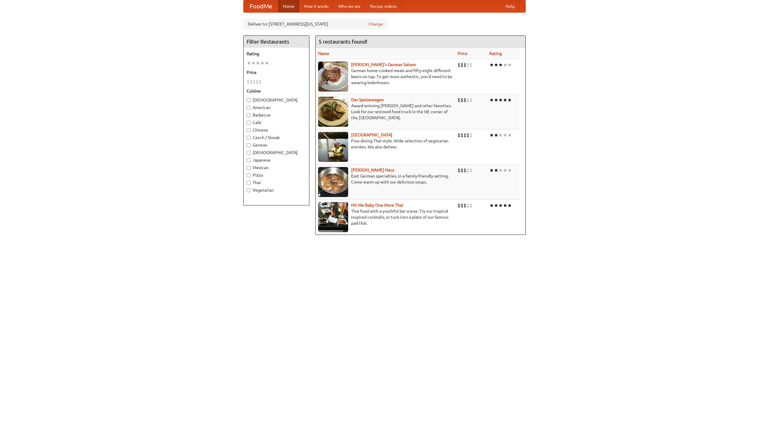  Describe the element at coordinates (276, 115) in the screenshot. I see `label: Barbecue` at that location.